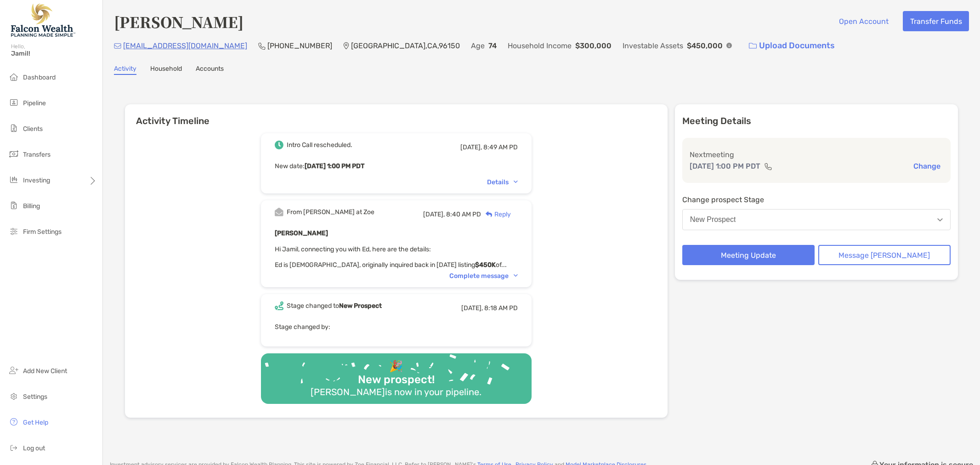 This screenshot has width=980, height=465. Describe the element at coordinates (14, 129) in the screenshot. I see `img: clients icon` at that location.